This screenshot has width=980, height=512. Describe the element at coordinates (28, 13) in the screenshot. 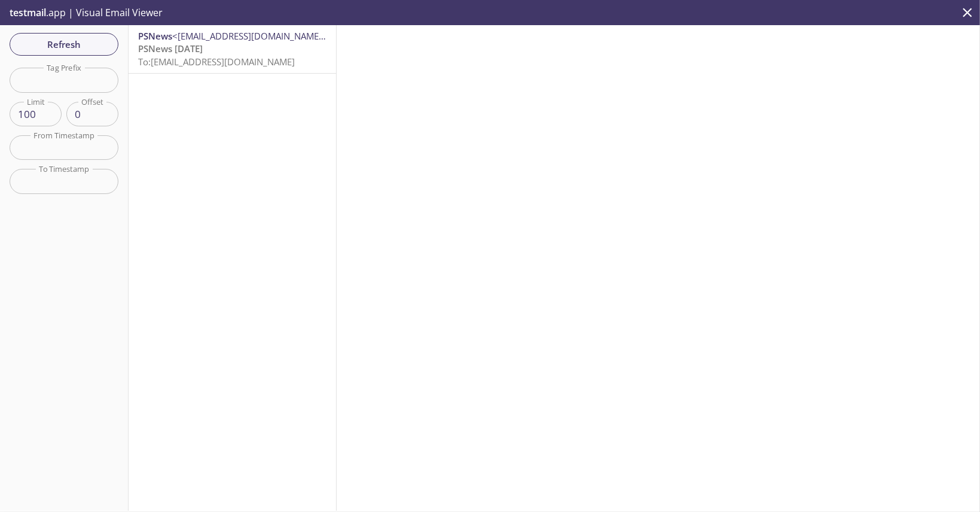

I see `span: testmail` at that location.